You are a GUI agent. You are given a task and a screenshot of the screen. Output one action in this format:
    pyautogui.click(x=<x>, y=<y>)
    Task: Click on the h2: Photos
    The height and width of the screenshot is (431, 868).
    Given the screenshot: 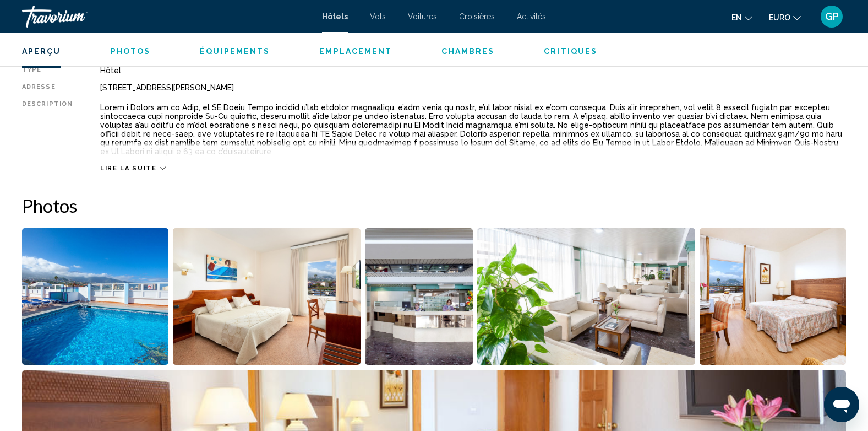 What is the action you would take?
    pyautogui.click(x=434, y=206)
    